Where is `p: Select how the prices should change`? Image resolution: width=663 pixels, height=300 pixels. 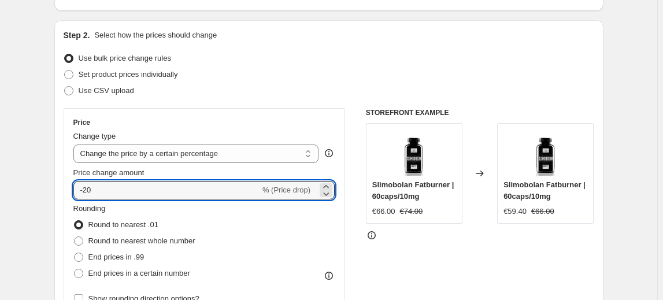 p: Select how the prices should change is located at coordinates (155, 35).